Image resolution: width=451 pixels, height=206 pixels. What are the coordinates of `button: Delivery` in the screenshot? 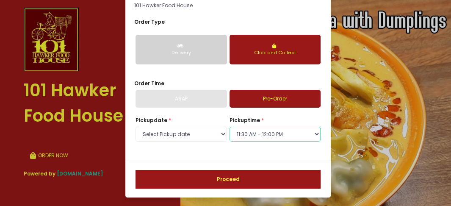 It's located at (181, 50).